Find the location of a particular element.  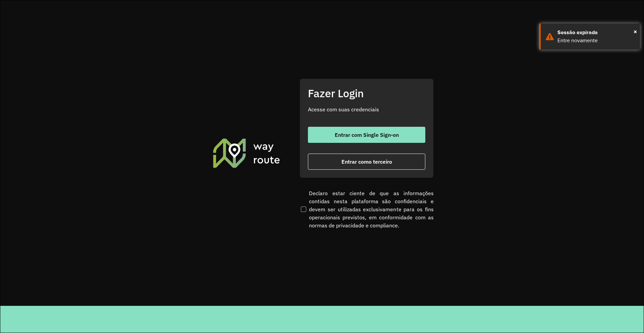

button: Close is located at coordinates (635, 31).